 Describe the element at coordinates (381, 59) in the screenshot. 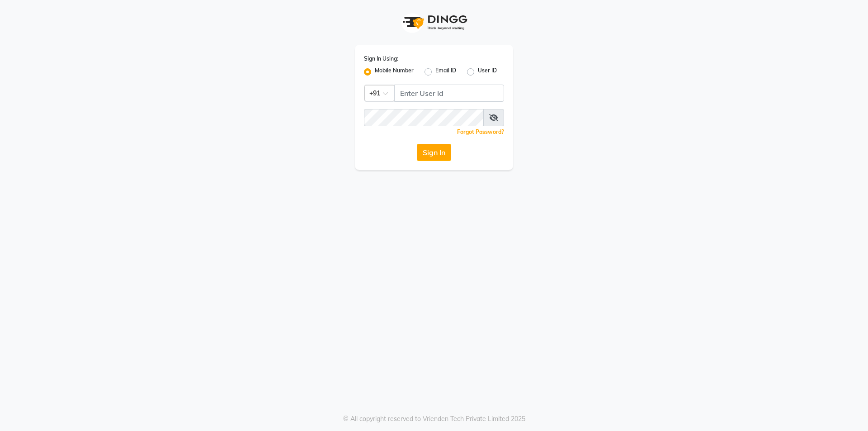

I see `label: Sign In Using:` at that location.